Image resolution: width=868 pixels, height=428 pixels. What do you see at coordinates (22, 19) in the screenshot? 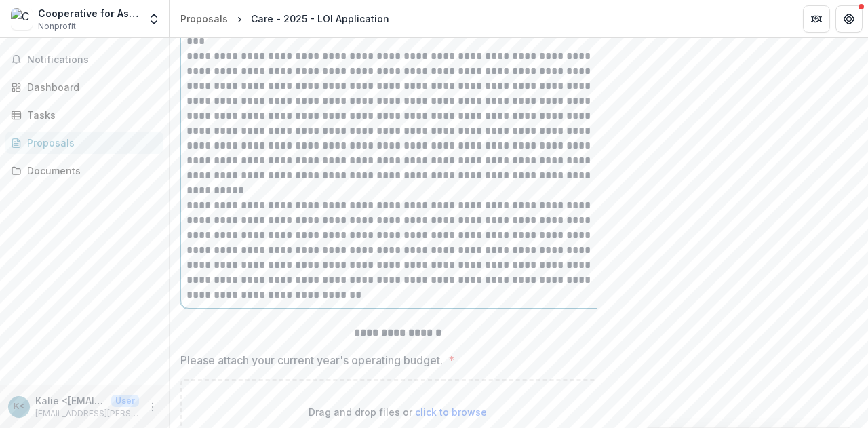
I see `img: Cooperative for Assistance and Relief Everywhere, Inc.` at bounding box center [22, 19].